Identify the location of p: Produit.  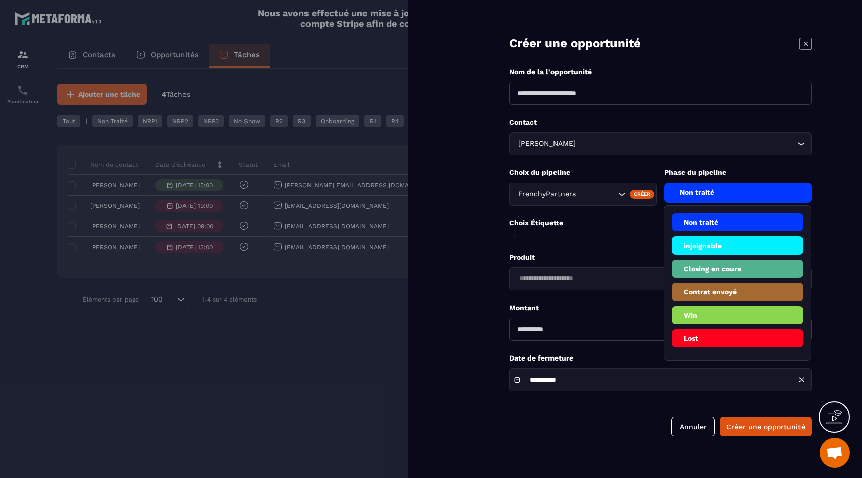
(661, 257).